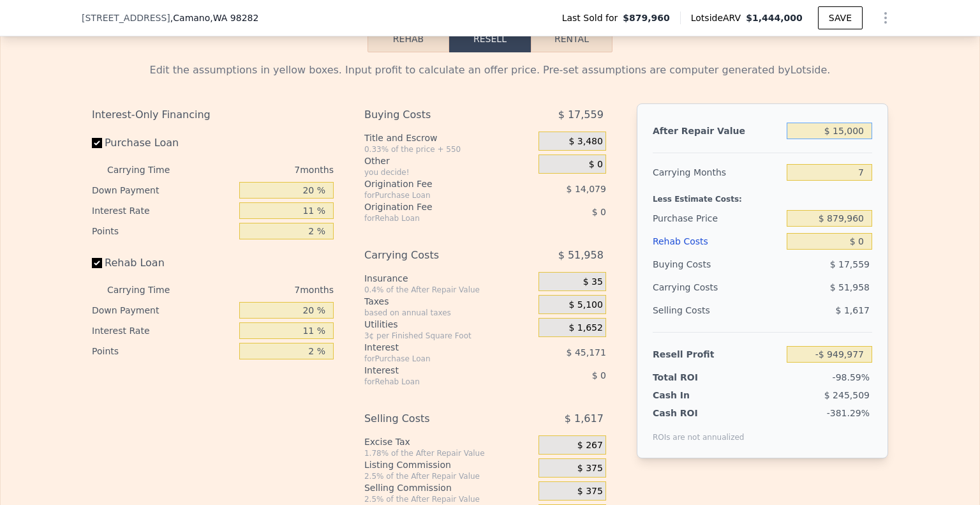  What do you see at coordinates (448, 290) in the screenshot?
I see `div: 0.4% of the After Repair Value` at bounding box center [448, 290].